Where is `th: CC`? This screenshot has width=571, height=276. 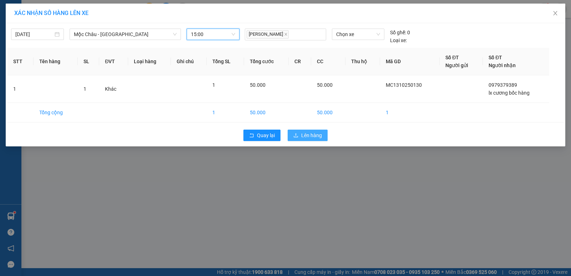 th: CC is located at coordinates (328, 61).